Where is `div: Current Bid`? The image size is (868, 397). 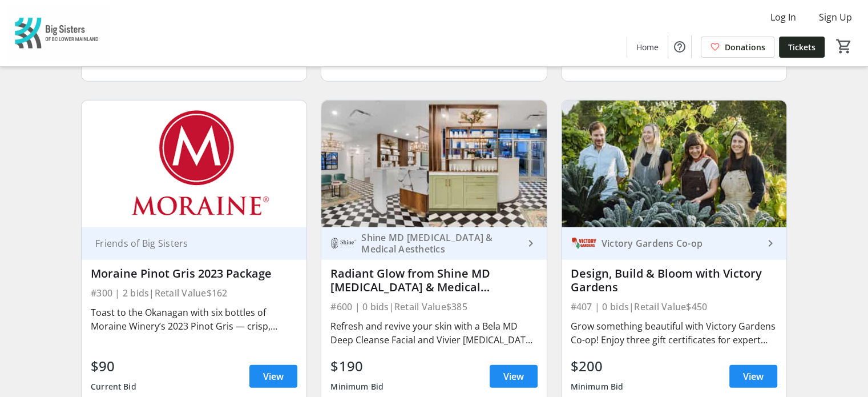
div: Current Bid is located at coordinates (113, 386).